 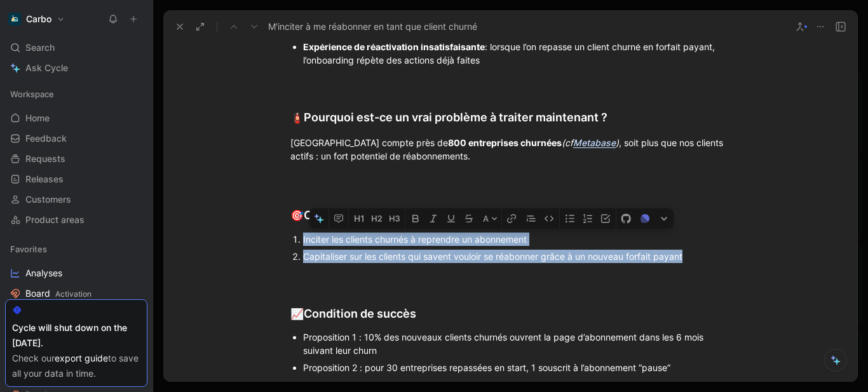 What do you see at coordinates (76, 274) in the screenshot?
I see `a: Analyses` at bounding box center [76, 274].